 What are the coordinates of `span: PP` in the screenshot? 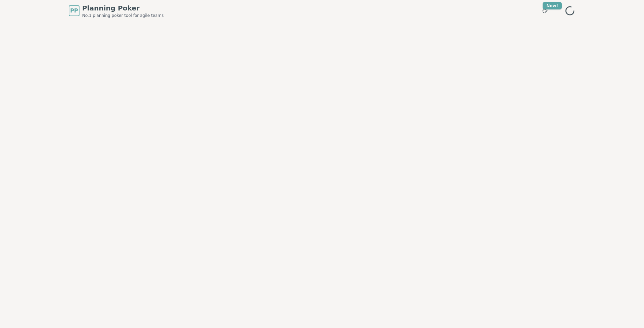 It's located at (74, 11).